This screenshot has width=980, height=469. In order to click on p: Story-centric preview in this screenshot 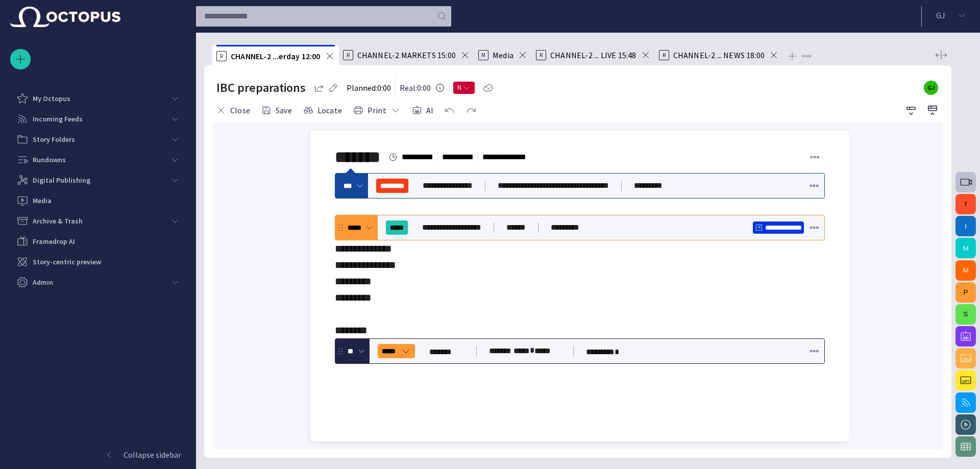, I will do `click(67, 262)`.